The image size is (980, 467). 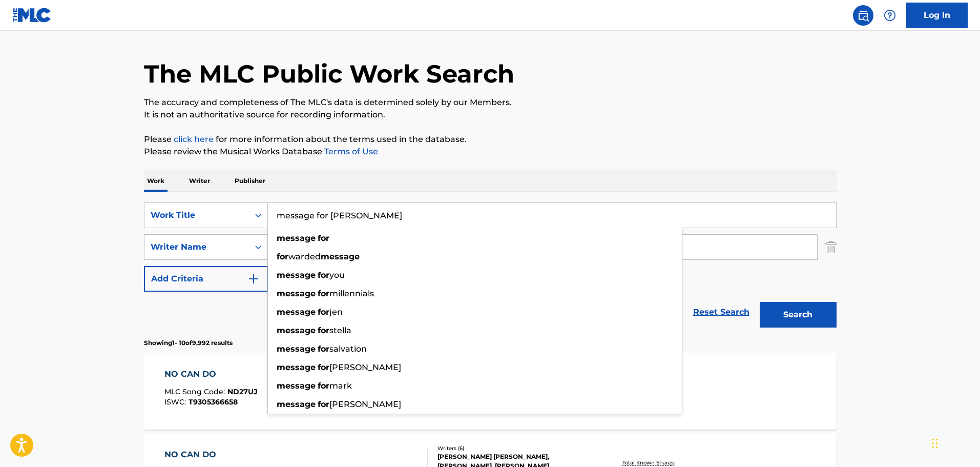 I want to click on span: ND27UJ, so click(x=242, y=392).